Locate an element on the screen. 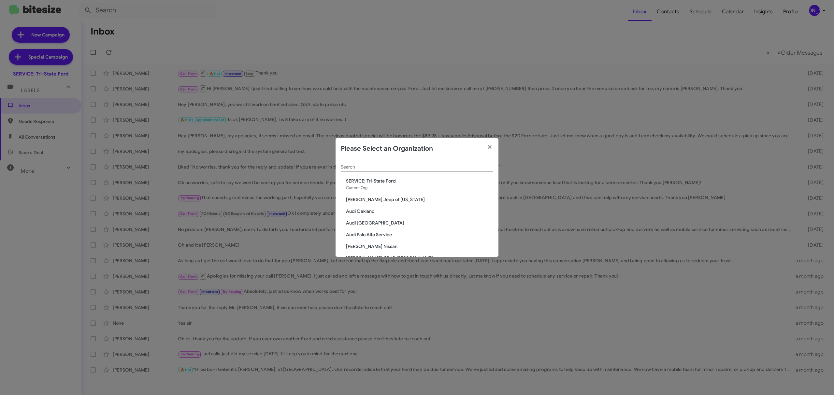 This screenshot has height=395, width=834. span: Audi Palo Alto Service is located at coordinates (419, 235).